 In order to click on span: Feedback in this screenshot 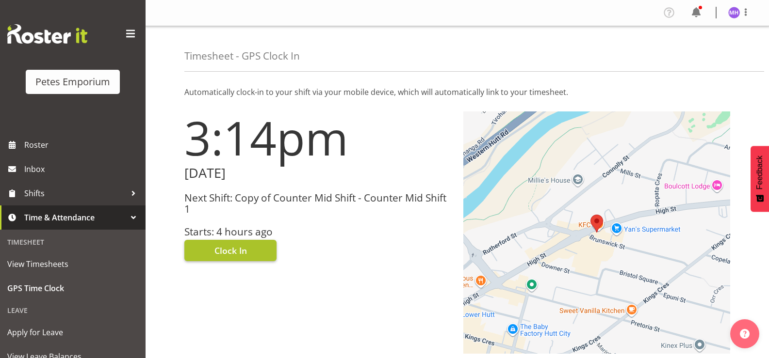, I will do `click(760, 173)`.